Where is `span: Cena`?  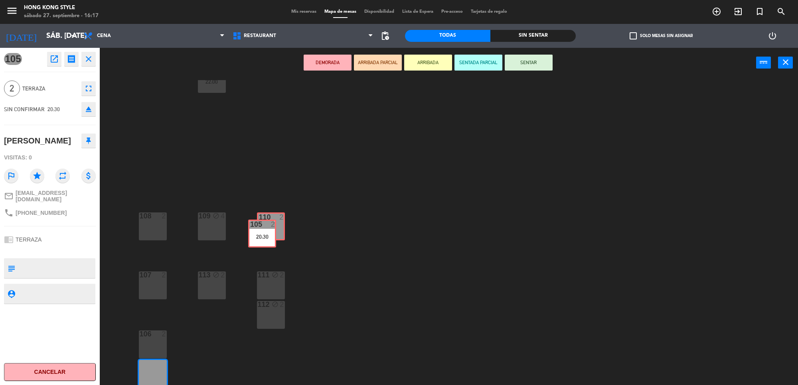 span: Cena is located at coordinates (104, 36).